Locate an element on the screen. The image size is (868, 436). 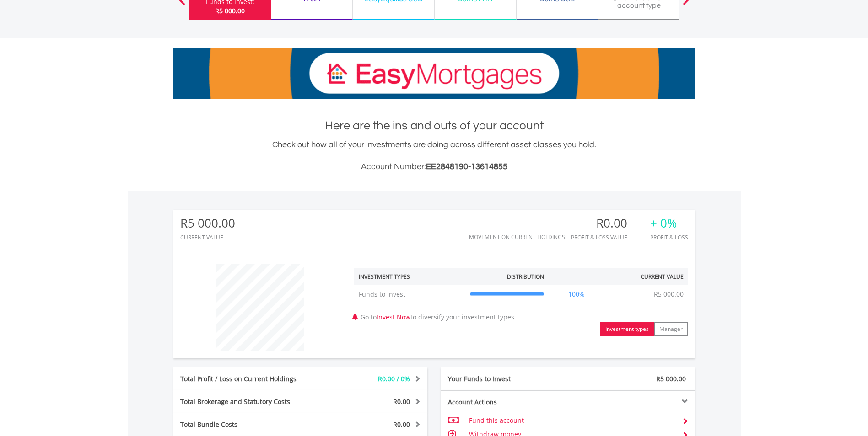
div: Total Profit / Loss on Current Holdings is located at coordinates (248, 379).